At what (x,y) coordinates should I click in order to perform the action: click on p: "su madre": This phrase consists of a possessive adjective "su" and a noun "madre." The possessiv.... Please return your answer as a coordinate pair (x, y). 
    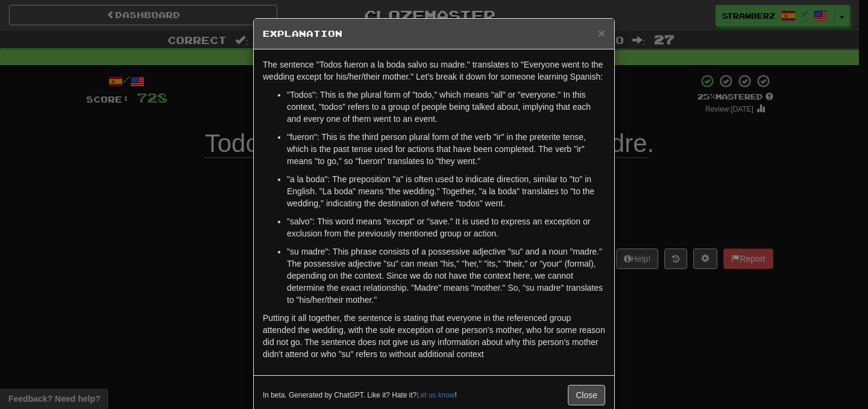
    Looking at the image, I should click on (446, 276).